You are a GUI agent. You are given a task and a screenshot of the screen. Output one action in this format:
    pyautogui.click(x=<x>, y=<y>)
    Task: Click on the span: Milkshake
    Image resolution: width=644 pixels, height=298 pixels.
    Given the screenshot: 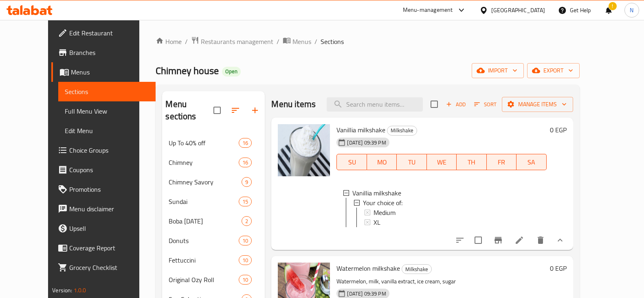 What is the action you would take?
    pyautogui.click(x=417, y=269)
    